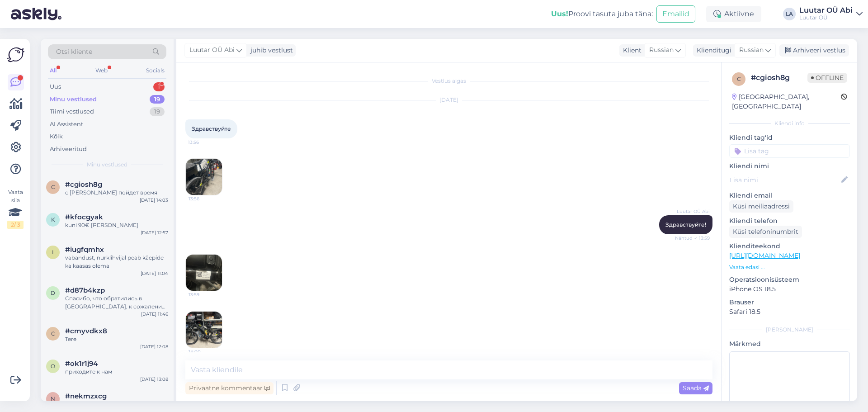 This screenshot has height=412, width=868. What do you see at coordinates (789, 268) in the screenshot?
I see `p: Vaata edasi ...` at bounding box center [789, 268].